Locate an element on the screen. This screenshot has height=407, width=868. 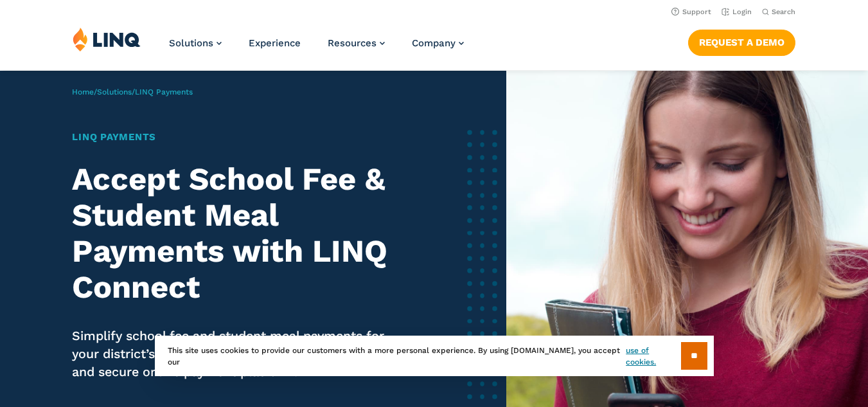
span: Resources is located at coordinates (352, 43).